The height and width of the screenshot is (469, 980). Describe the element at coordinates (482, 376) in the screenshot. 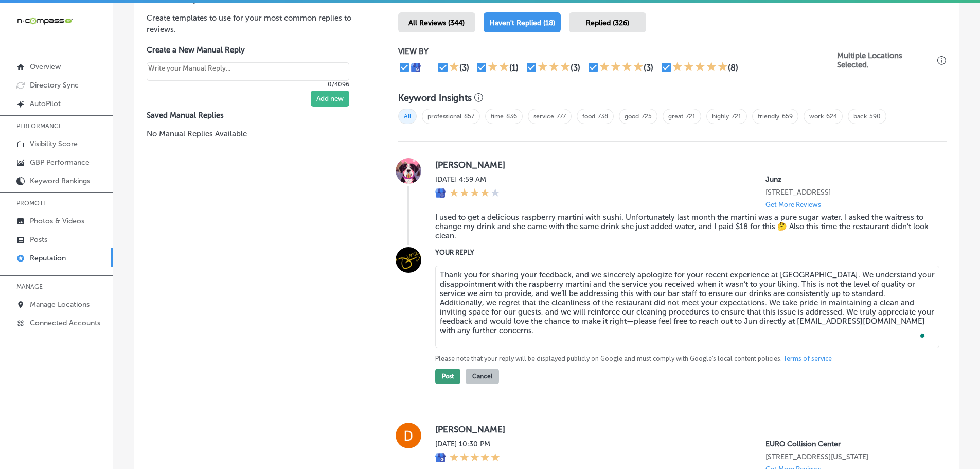

I see `button: Cancel` at that location.